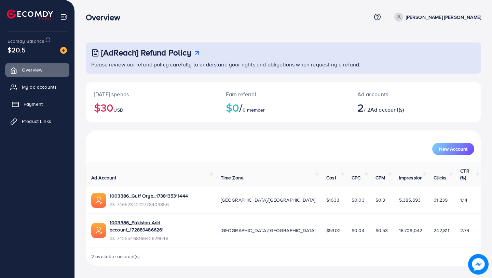  Describe the element at coordinates (32, 70) in the screenshot. I see `span: Overview` at that location.